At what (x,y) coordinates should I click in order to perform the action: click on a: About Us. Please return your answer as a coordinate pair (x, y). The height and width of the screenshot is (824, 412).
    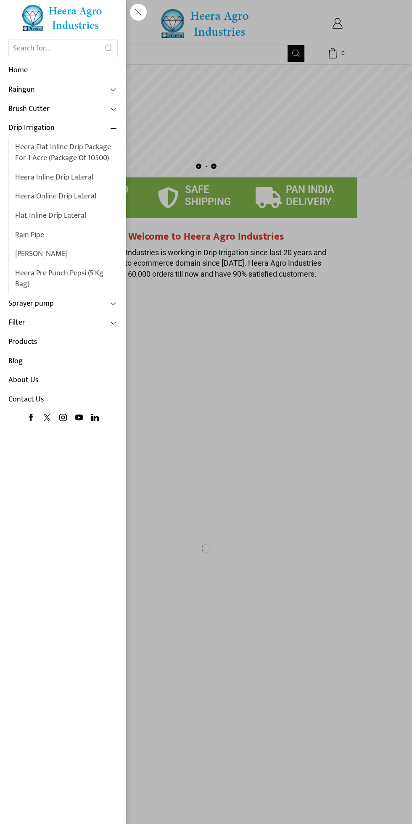
    Looking at the image, I should click on (63, 380).